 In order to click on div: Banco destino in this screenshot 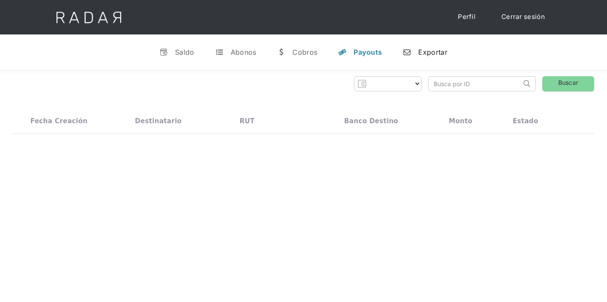, I will do `click(371, 121)`.